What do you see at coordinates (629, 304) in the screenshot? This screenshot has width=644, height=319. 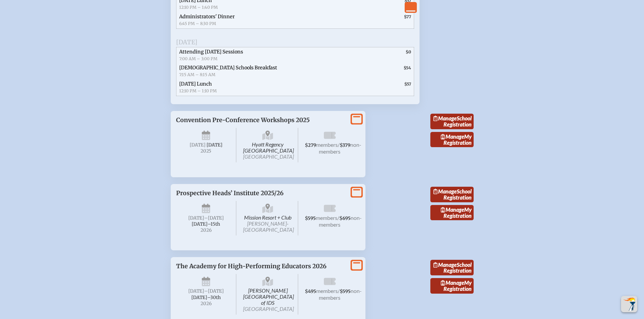 I see `img: To the top` at bounding box center [629, 304].